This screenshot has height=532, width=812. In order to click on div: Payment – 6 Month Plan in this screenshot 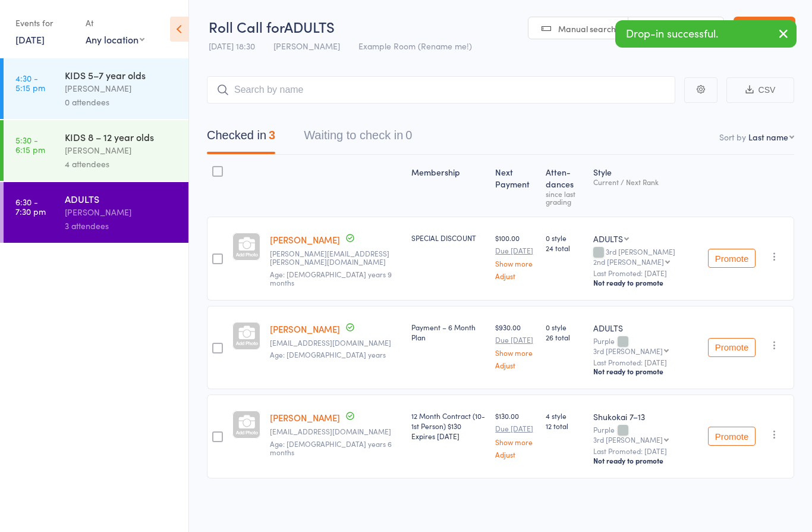, I will do `click(448, 332)`.